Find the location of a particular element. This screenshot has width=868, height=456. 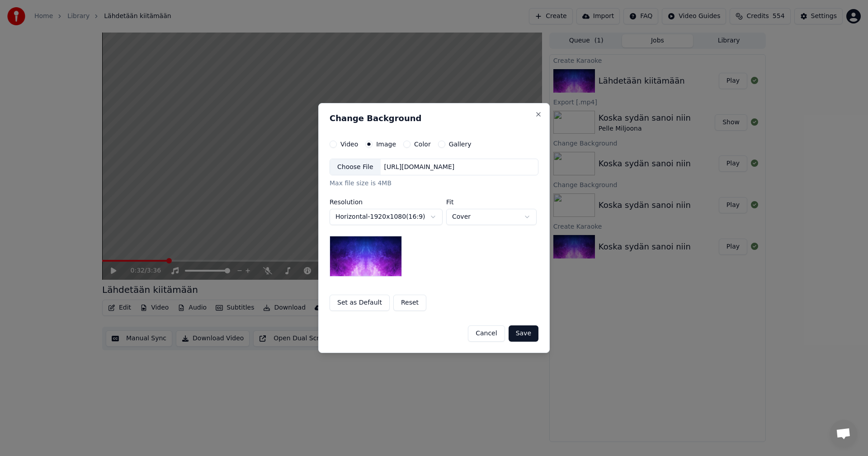

div: Choose File is located at coordinates (355, 167).